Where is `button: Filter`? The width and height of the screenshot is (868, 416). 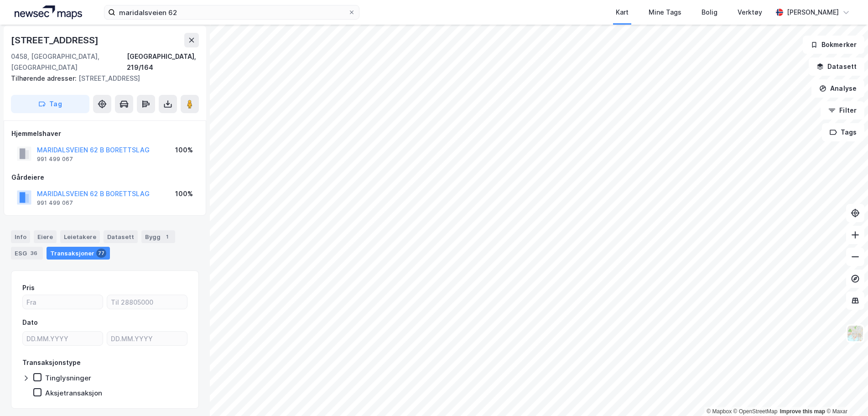
button: Filter is located at coordinates (843, 111).